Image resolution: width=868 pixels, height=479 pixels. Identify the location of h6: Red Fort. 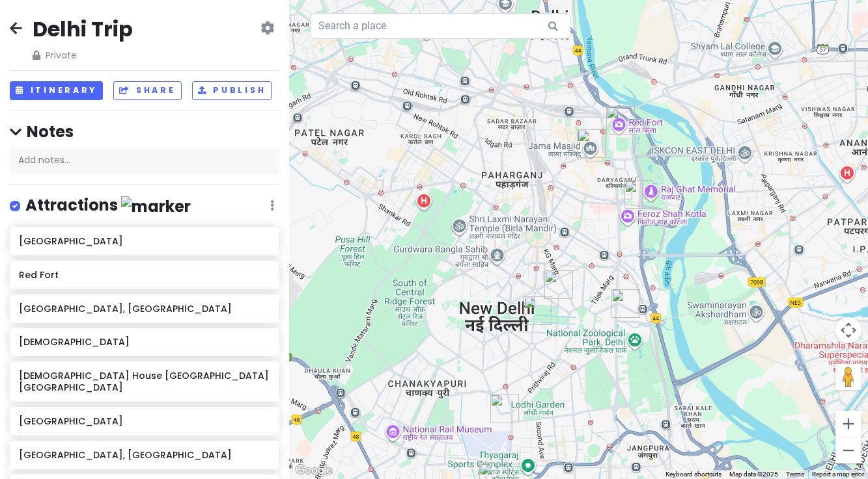
(145, 275).